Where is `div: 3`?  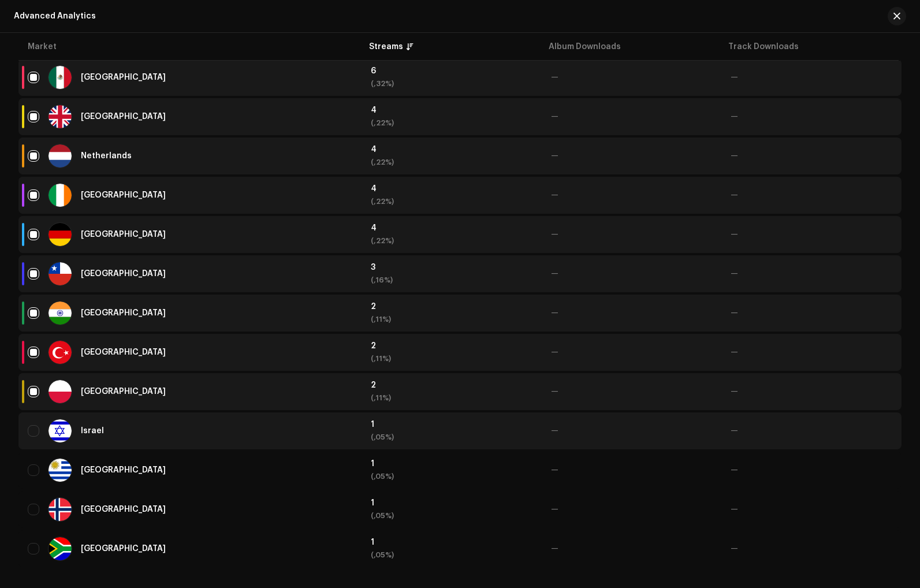
div: 3 is located at coordinates (451, 267).